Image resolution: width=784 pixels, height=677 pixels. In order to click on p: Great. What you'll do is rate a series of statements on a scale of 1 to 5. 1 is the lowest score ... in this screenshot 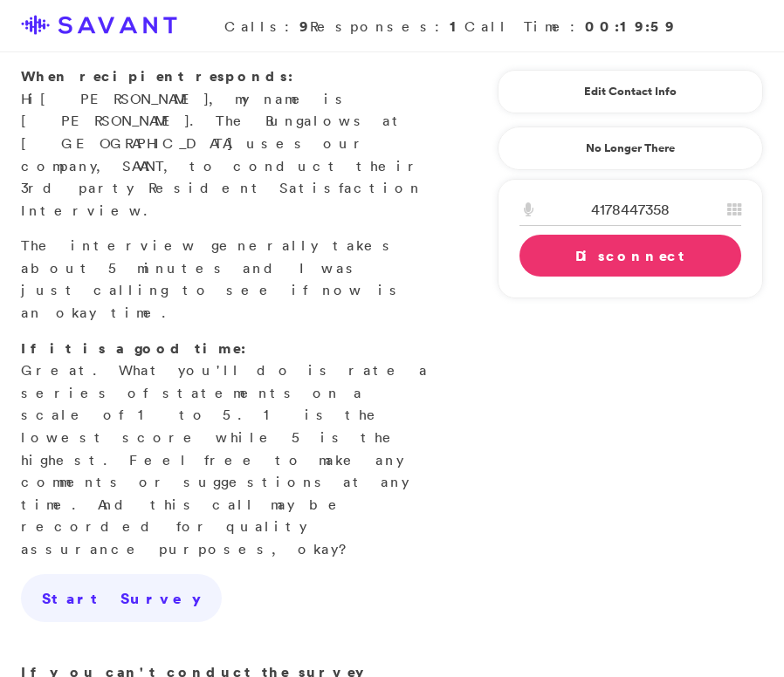, I will do `click(226, 449)`.